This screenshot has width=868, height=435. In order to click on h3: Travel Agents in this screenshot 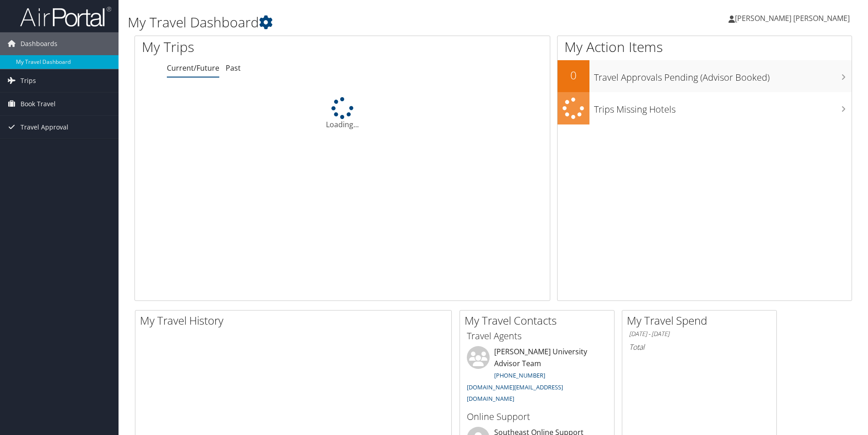, I will do `click(537, 336)`.